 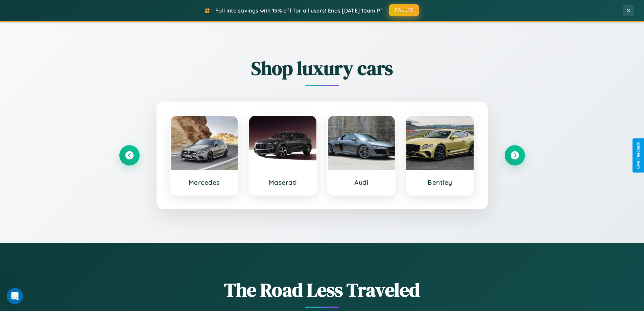 I want to click on div: Give Feedback, so click(x=639, y=156).